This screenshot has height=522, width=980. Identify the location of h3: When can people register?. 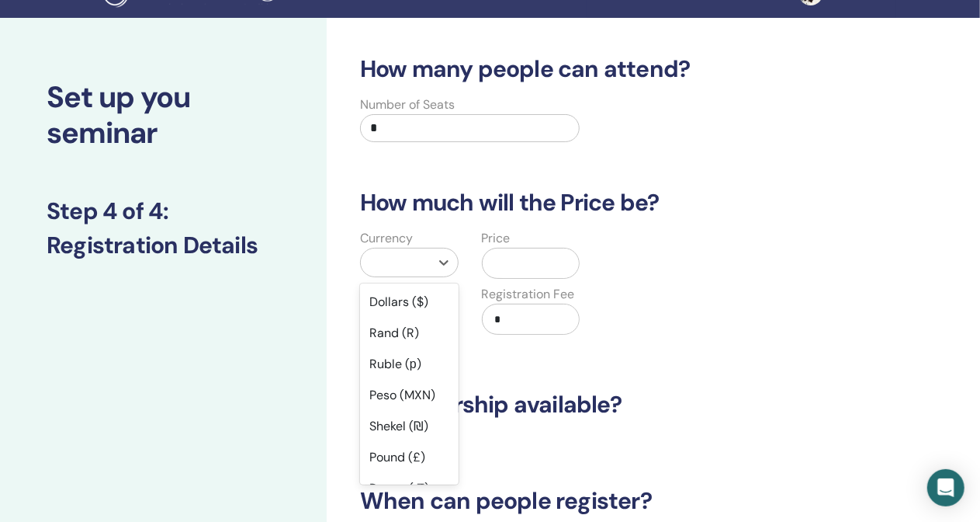
(603, 500).